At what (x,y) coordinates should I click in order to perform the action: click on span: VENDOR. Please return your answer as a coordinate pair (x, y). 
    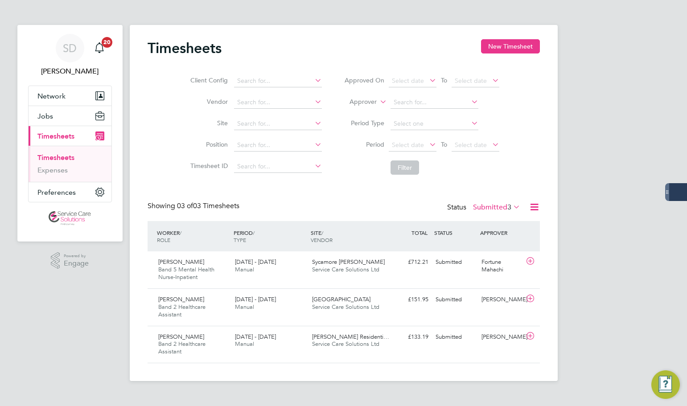
    Looking at the image, I should click on (321, 240).